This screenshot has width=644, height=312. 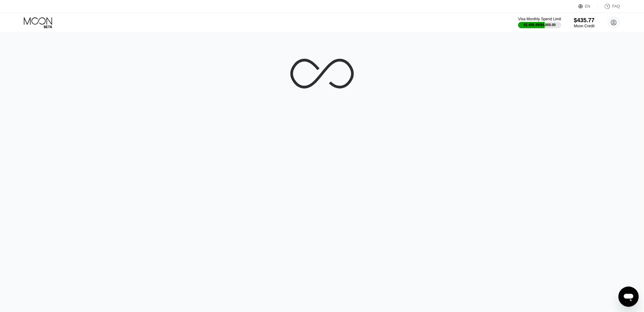 What do you see at coordinates (540, 25) in the screenshot?
I see `div: $2,488.49 / $4,000.00` at bounding box center [540, 25].